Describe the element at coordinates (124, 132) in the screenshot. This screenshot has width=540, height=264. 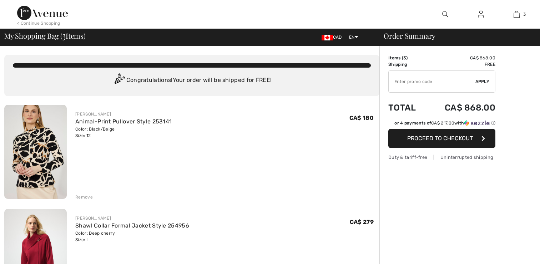
I see `div: Color: Black/Beige Size: 12` at that location.